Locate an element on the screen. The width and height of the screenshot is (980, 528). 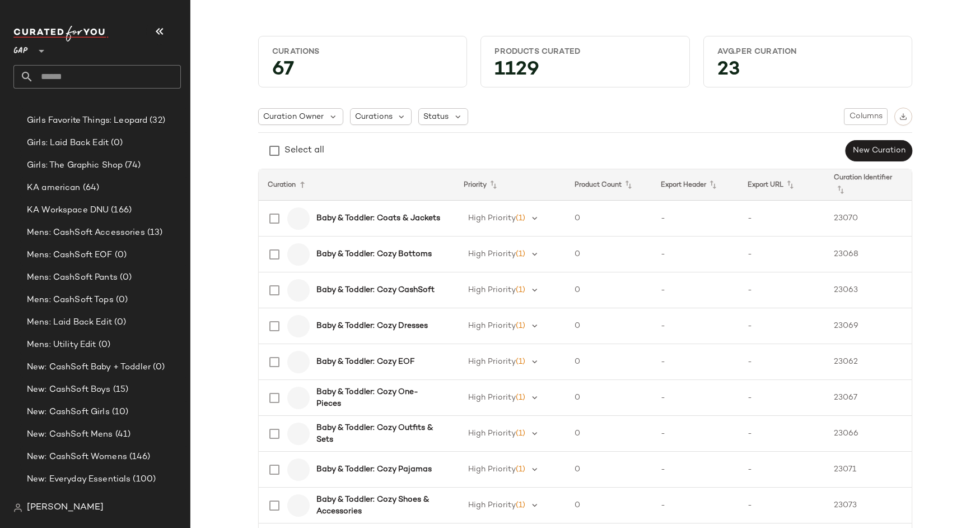
span: Girls: Laid Back Edit is located at coordinates (67, 142).